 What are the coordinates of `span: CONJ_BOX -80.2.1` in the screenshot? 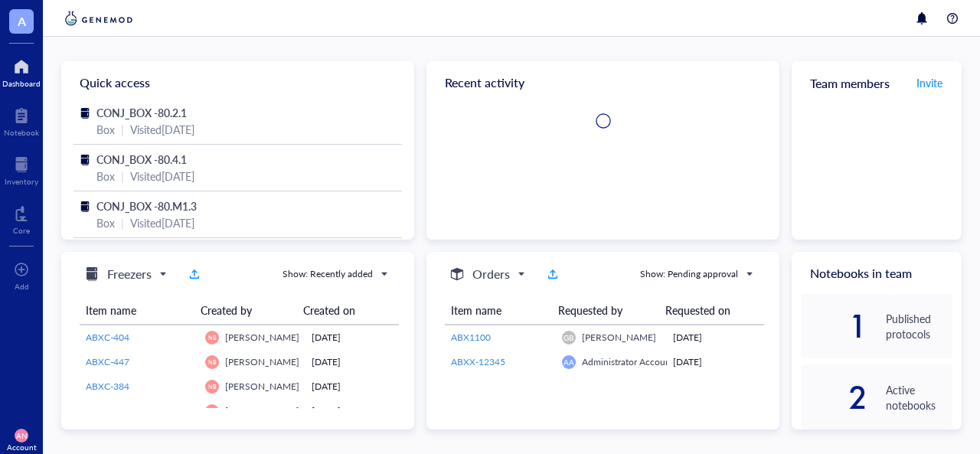 It's located at (141, 112).